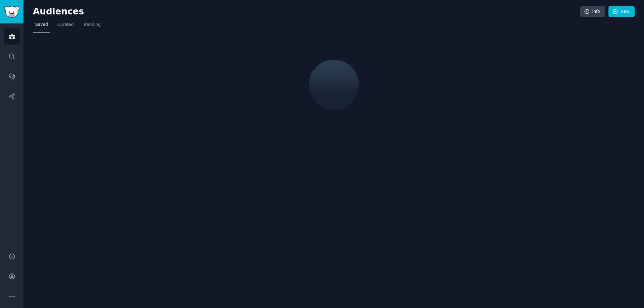  What do you see at coordinates (66, 25) in the screenshot?
I see `span: Curated` at bounding box center [66, 25].